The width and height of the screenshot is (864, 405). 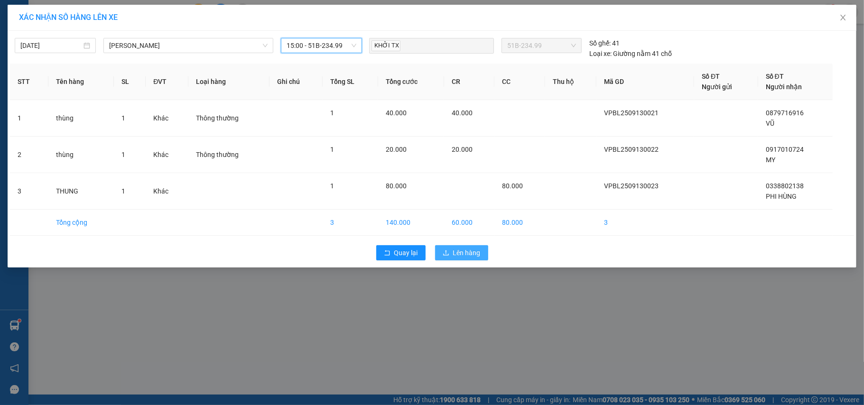 I want to click on span: 51B-234.99, so click(x=542, y=46).